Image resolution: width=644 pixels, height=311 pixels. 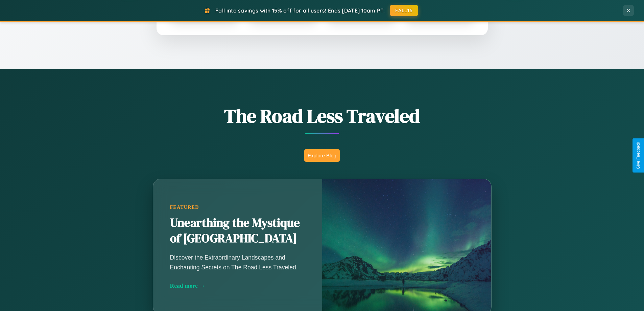 What do you see at coordinates (321, 156) in the screenshot?
I see `button: Explore Blog` at bounding box center [321, 156].